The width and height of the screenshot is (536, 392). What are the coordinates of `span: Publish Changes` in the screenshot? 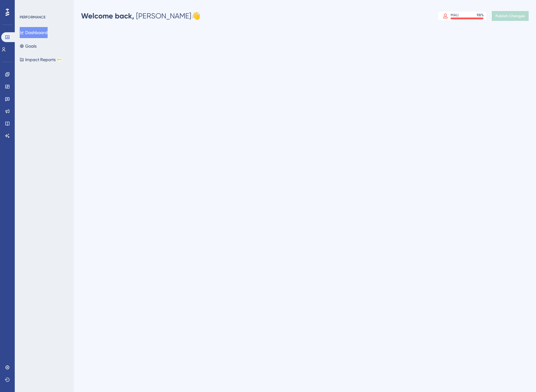 It's located at (510, 16).